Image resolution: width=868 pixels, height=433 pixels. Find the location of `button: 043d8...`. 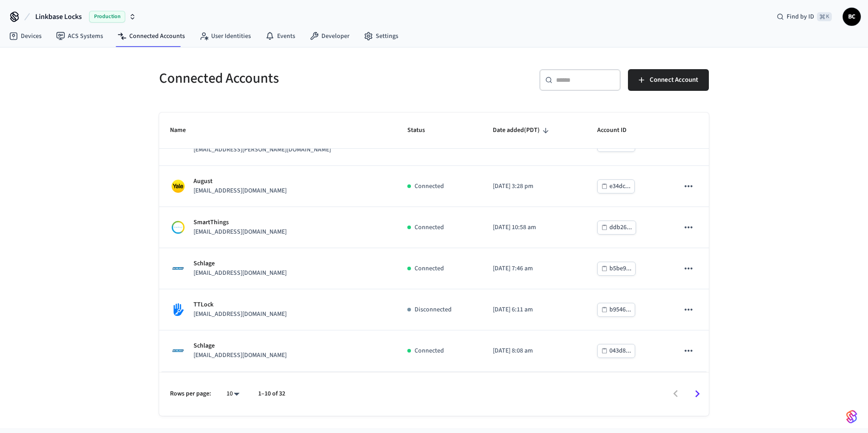

button: 043d8... is located at coordinates (616, 350).